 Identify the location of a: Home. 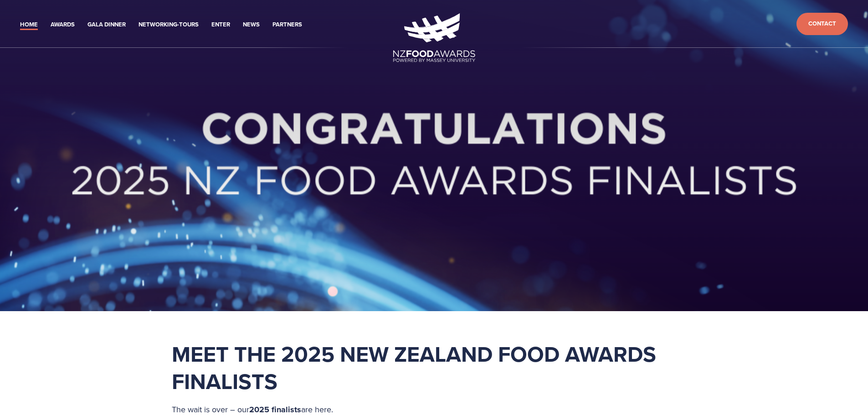
(29, 25).